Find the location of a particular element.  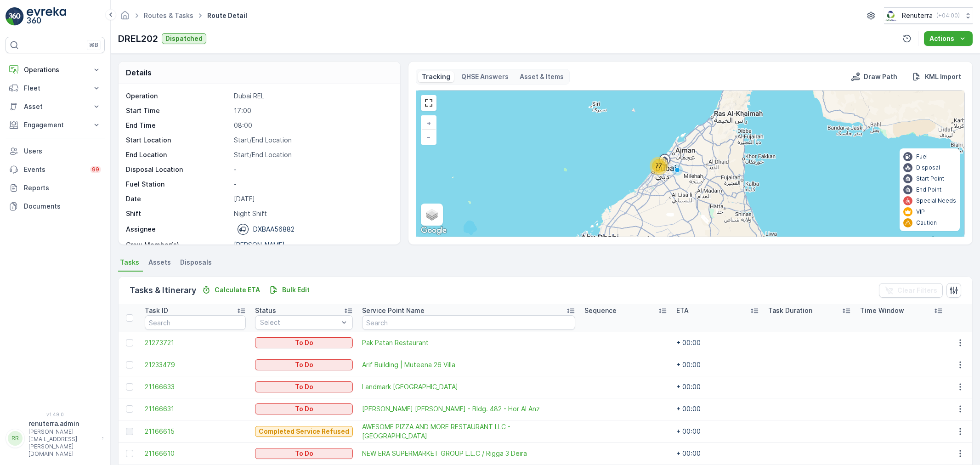

span: 21273721 is located at coordinates (195, 343).